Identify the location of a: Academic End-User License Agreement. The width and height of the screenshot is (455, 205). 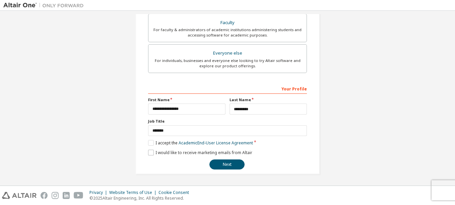
(216, 143).